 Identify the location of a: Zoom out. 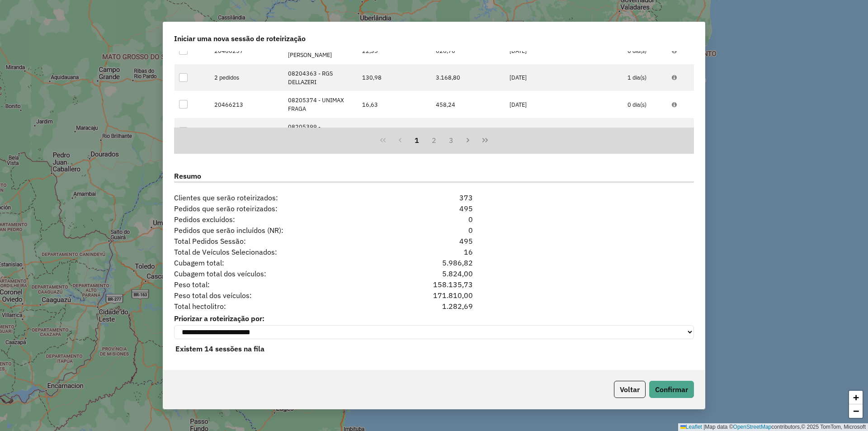
(856, 411).